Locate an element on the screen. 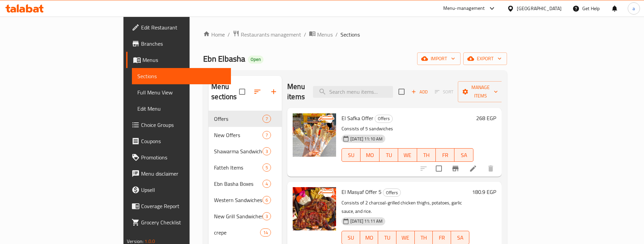  button: Branch-specific-item is located at coordinates (455, 169).